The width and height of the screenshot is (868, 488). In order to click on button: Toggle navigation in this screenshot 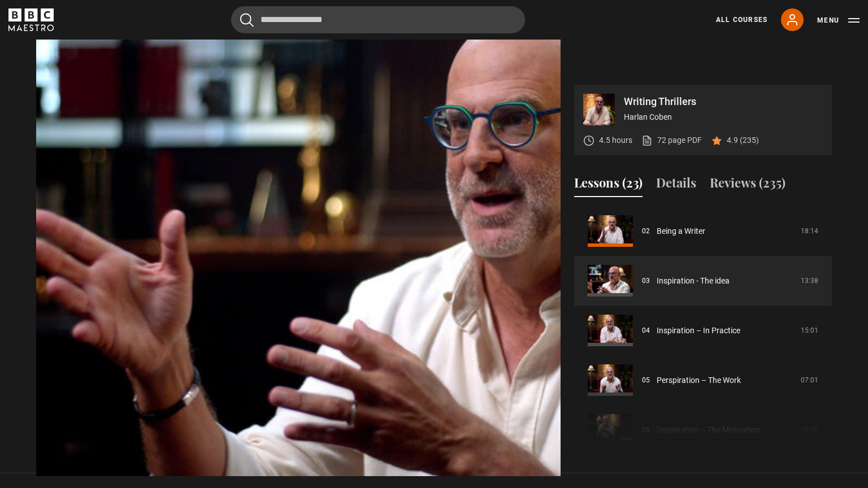, I will do `click(838, 21)`.